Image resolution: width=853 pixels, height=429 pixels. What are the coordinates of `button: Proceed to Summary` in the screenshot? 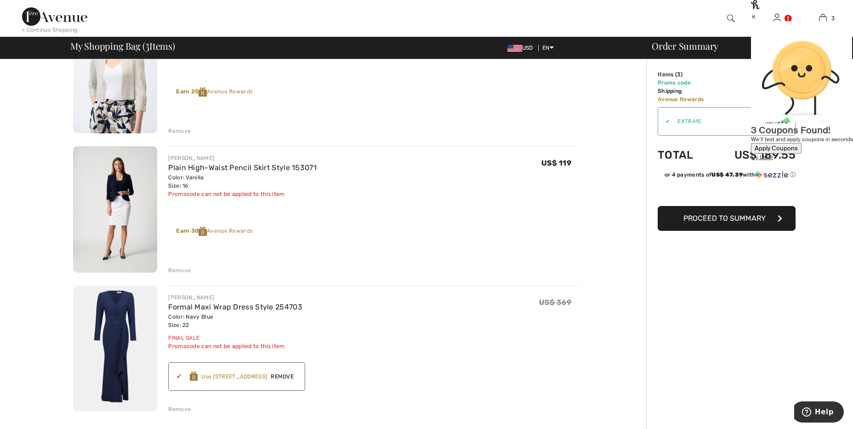 It's located at (726, 218).